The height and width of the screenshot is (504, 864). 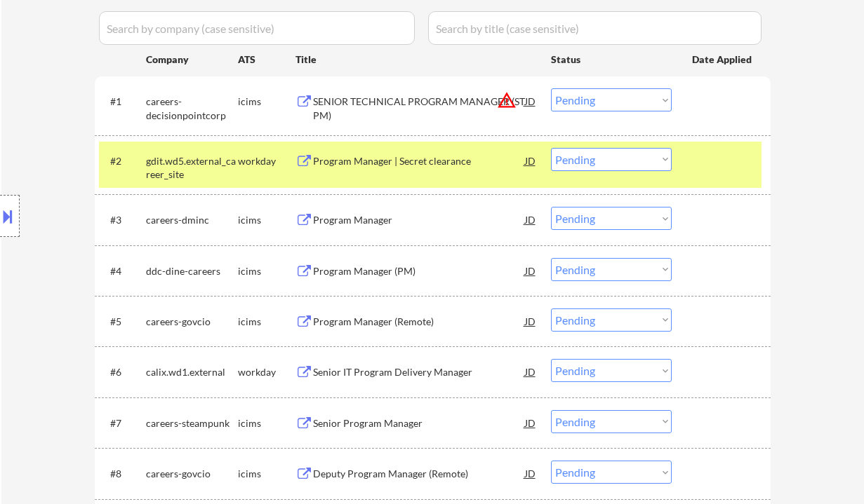 What do you see at coordinates (257, 28) in the screenshot?
I see `input: Search by company (case sensitive)` at bounding box center [257, 28].